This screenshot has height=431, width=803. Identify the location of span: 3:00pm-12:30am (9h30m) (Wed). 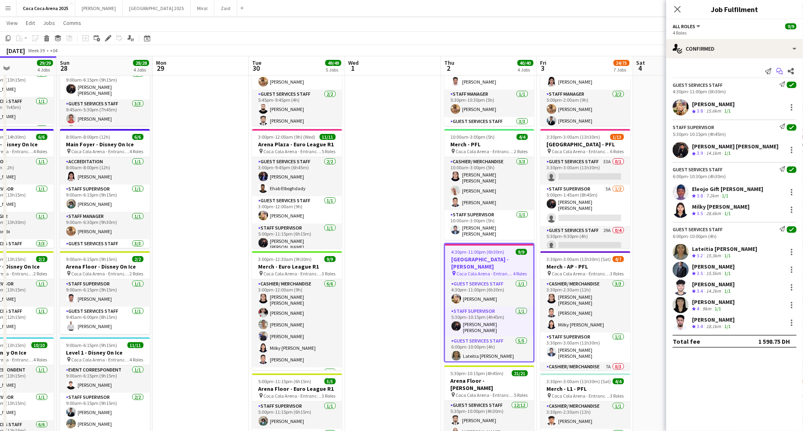
(291, 259).